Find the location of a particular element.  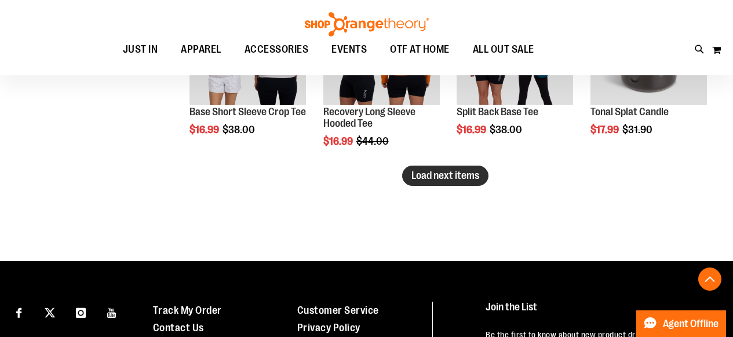

button: Agent Offline is located at coordinates (680, 324).